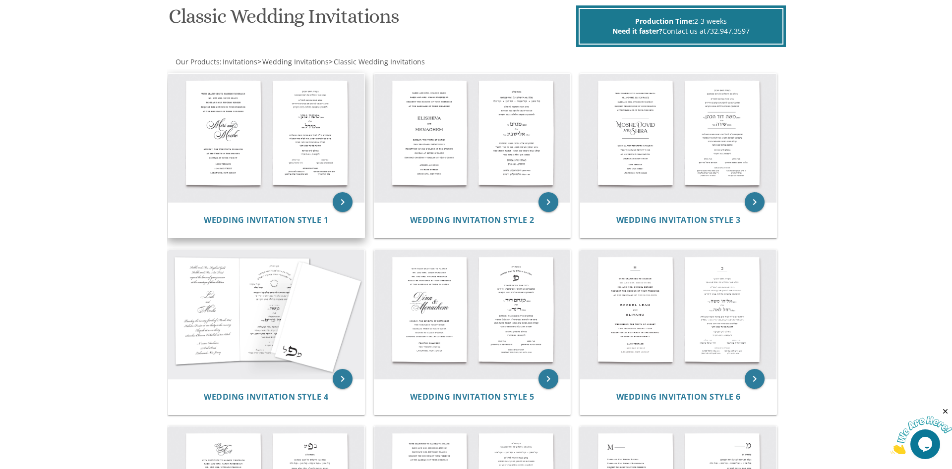 The image size is (952, 469). I want to click on span: Production Time:, so click(664, 21).